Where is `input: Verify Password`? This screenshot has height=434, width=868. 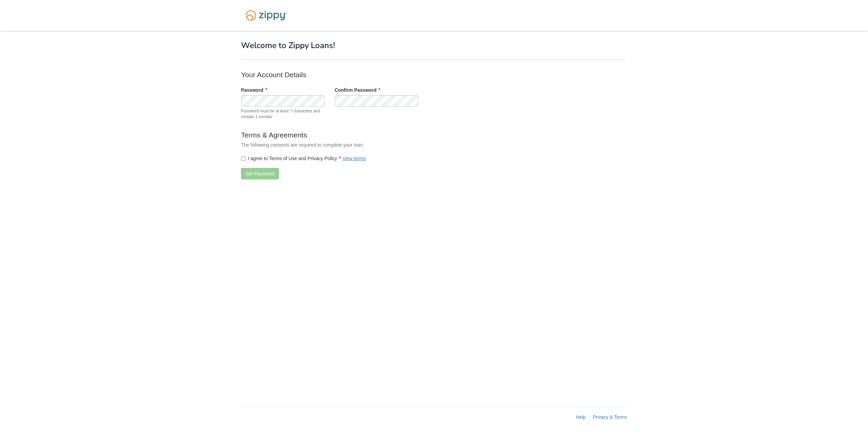 input: Verify Password is located at coordinates (376, 101).